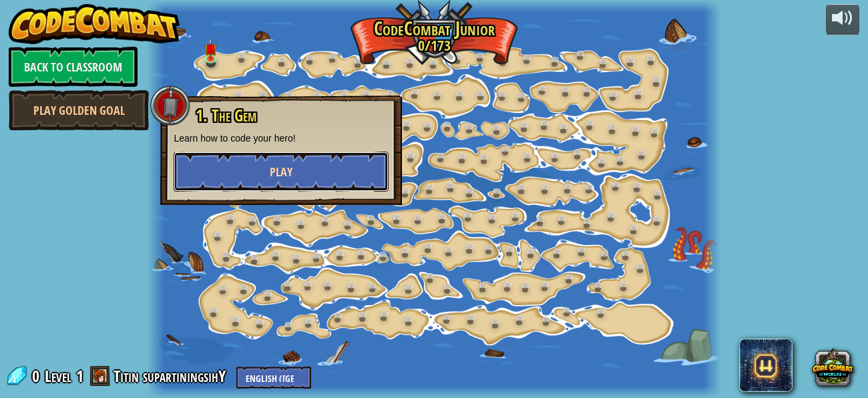  I want to click on button: Play, so click(281, 172).